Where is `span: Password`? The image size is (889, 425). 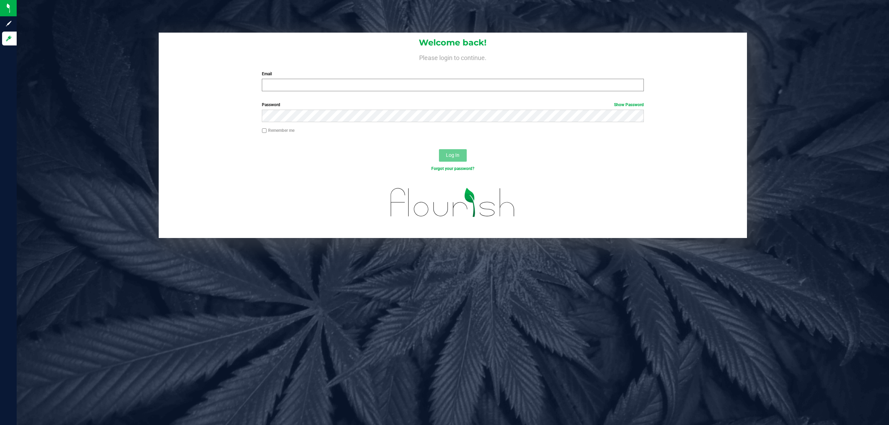
span: Password is located at coordinates (271, 105).